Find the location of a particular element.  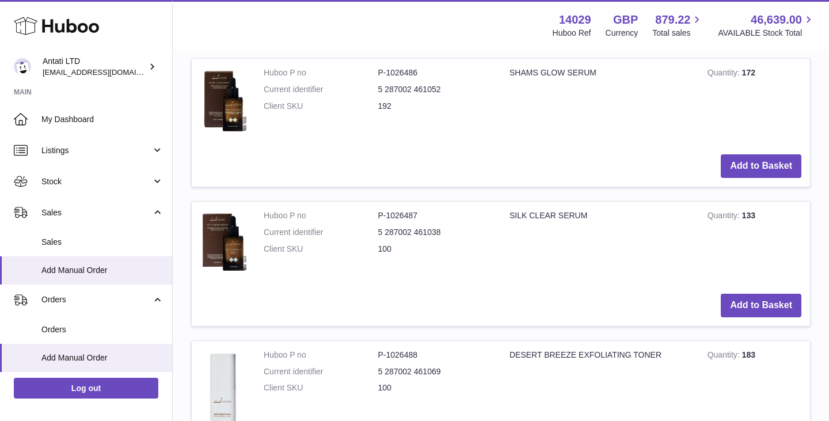

img: SHAMS GLOW SERUM is located at coordinates (223, 101).